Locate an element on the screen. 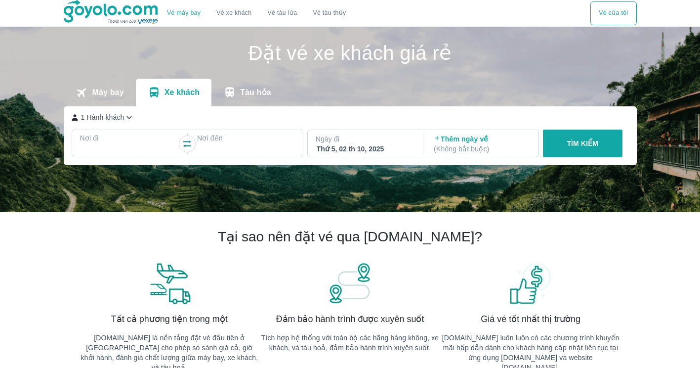 The width and height of the screenshot is (700, 368). button: 1 Hành khách is located at coordinates (103, 117).